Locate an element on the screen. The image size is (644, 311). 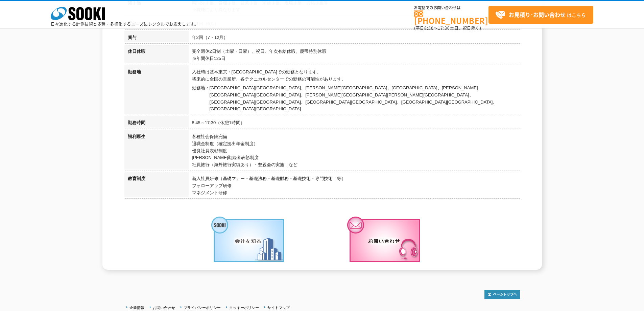
span: 8:50 is located at coordinates (429, 28).